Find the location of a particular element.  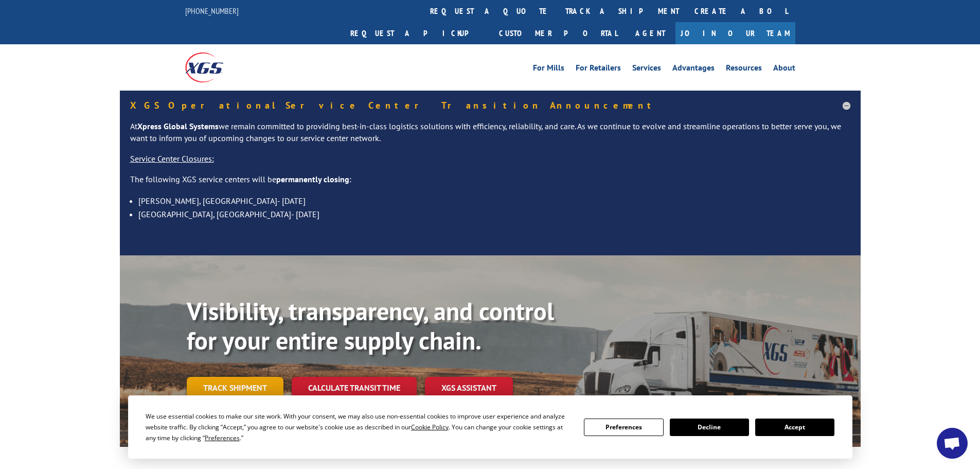

a: Calculate transit time is located at coordinates (354, 387).